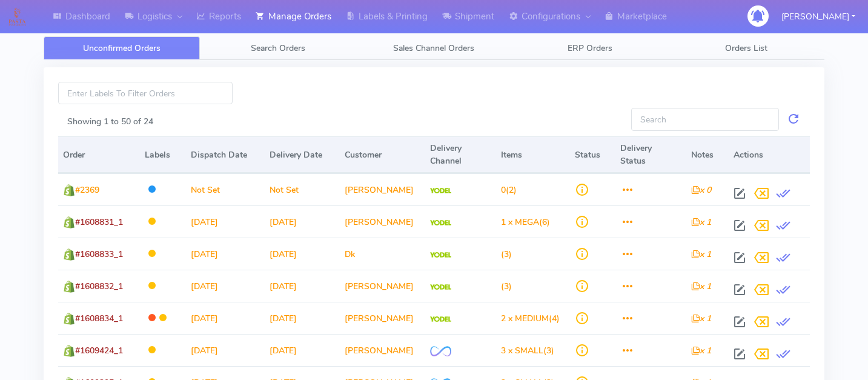 Image resolution: width=868 pixels, height=380 pixels. What do you see at coordinates (87, 189) in the screenshot?
I see `span: #2369` at bounding box center [87, 189].